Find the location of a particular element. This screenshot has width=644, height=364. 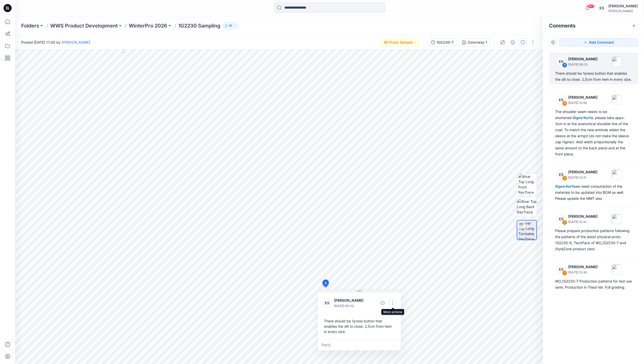

div: 1 is located at coordinates (564, 273).